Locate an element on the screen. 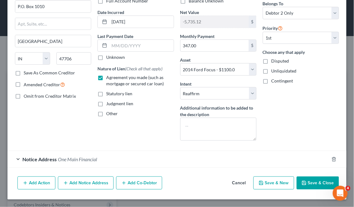 The height and width of the screenshot is (207, 354). span: Asset is located at coordinates (185, 60).